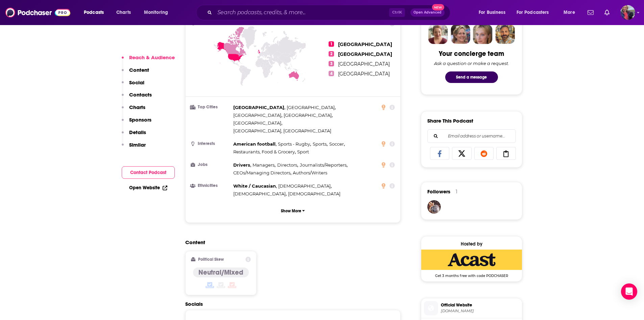 The width and height of the screenshot is (644, 320). Describe the element at coordinates (221, 272) in the screenshot. I see `h4: Neutral/Mixed` at that location.